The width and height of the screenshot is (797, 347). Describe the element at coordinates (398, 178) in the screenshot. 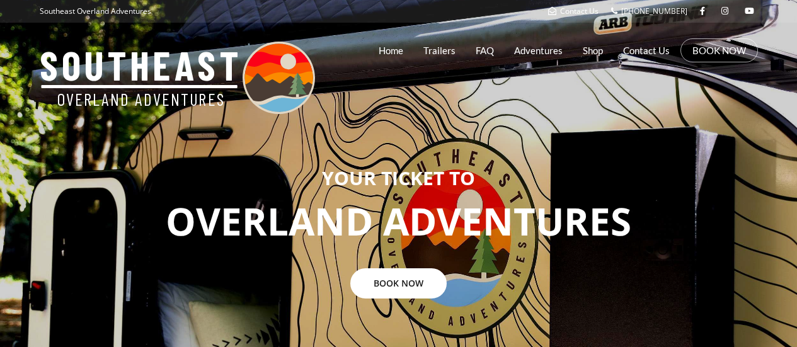

I see `h3: YOUR TICKET TO` at that location.